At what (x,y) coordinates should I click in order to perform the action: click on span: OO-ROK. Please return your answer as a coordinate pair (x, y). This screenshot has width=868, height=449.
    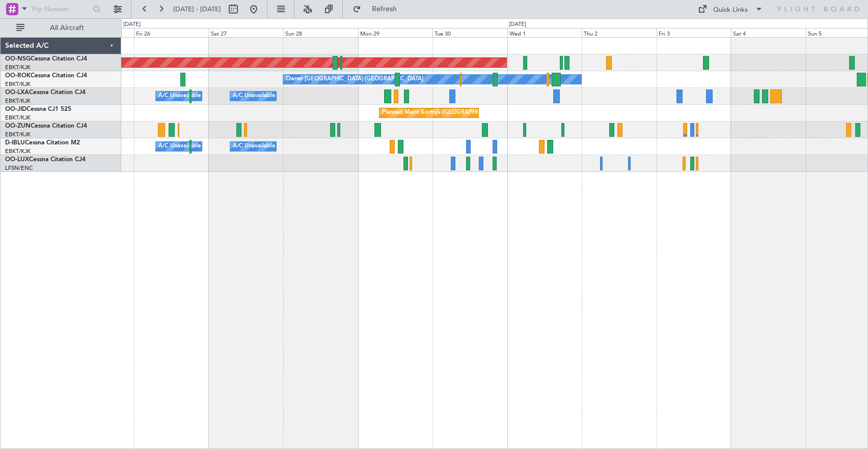
    Looking at the image, I should click on (18, 76).